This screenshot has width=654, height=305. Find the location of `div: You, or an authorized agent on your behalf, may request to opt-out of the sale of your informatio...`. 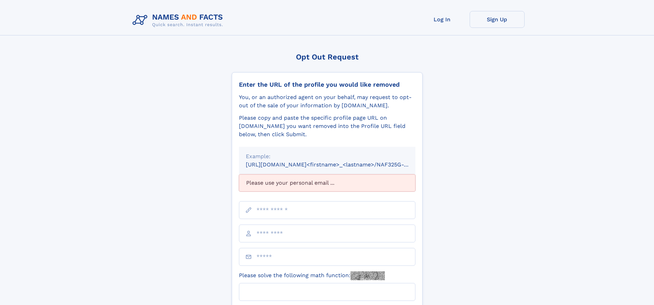

div: You, or an authorized agent on your behalf, may request to opt-out of the sale of your informatio... is located at coordinates (327, 101).